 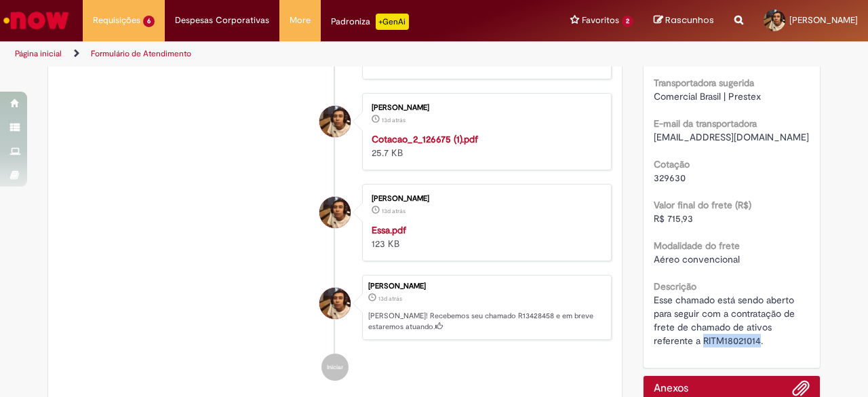 I want to click on a: Rascunhos, so click(x=684, y=20).